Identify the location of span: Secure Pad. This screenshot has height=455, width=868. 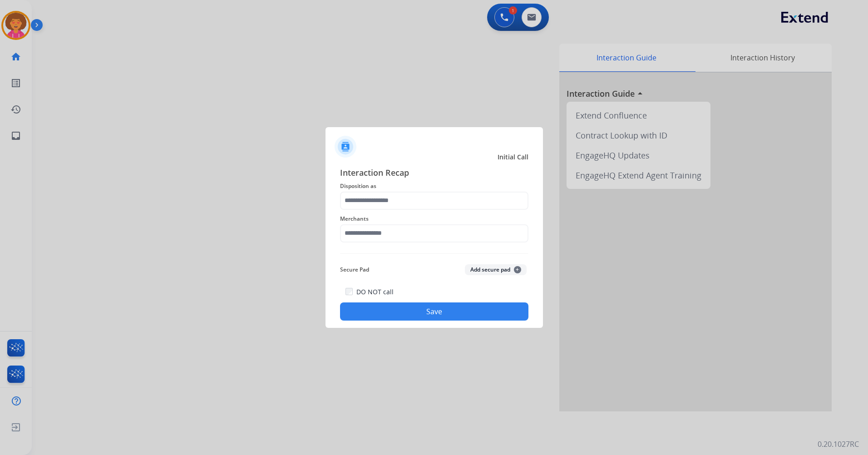
(354, 270).